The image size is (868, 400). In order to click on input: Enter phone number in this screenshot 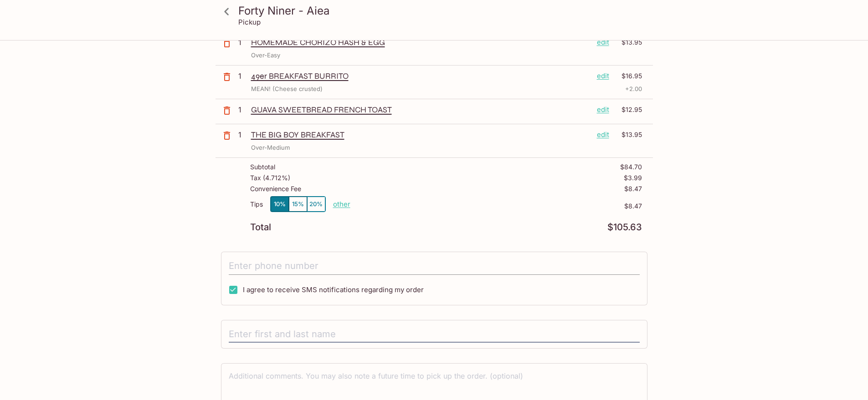, I will do `click(434, 267)`.